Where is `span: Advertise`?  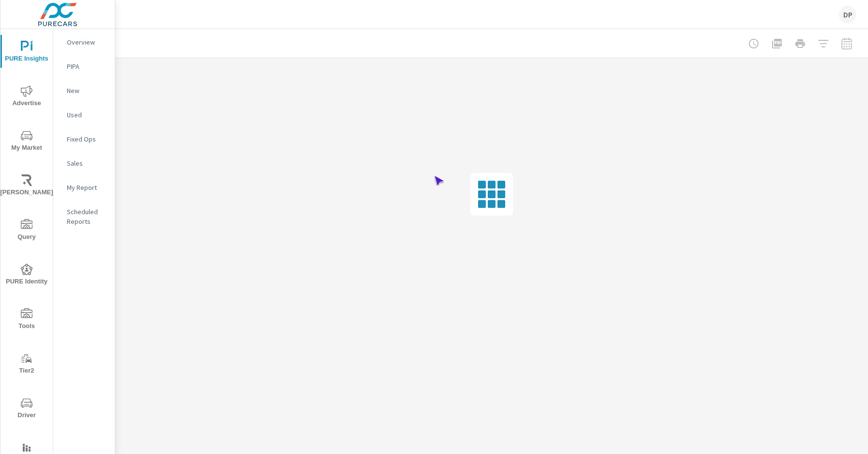 span: Advertise is located at coordinates (27, 97).